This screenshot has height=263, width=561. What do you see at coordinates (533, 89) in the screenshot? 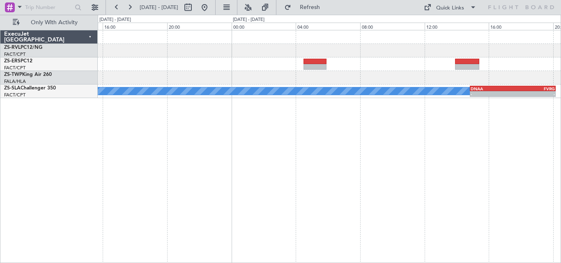
I see `div: FVRG` at bounding box center [533, 89].